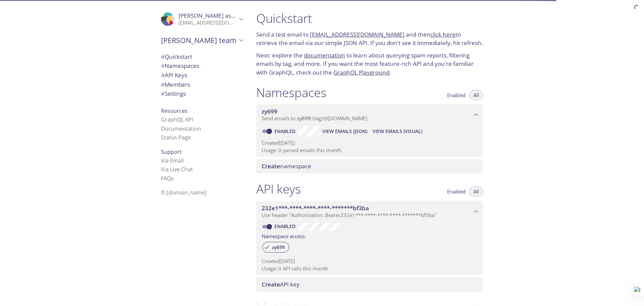 The height and width of the screenshot is (306, 644). I want to click on div: Members, so click(202, 85).